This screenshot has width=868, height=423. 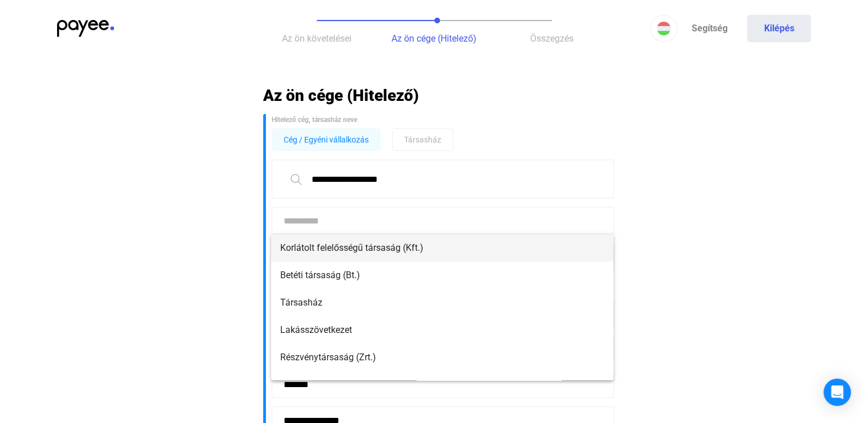 I want to click on span: Részvénytársaság (Nyrt.), so click(x=442, y=385).